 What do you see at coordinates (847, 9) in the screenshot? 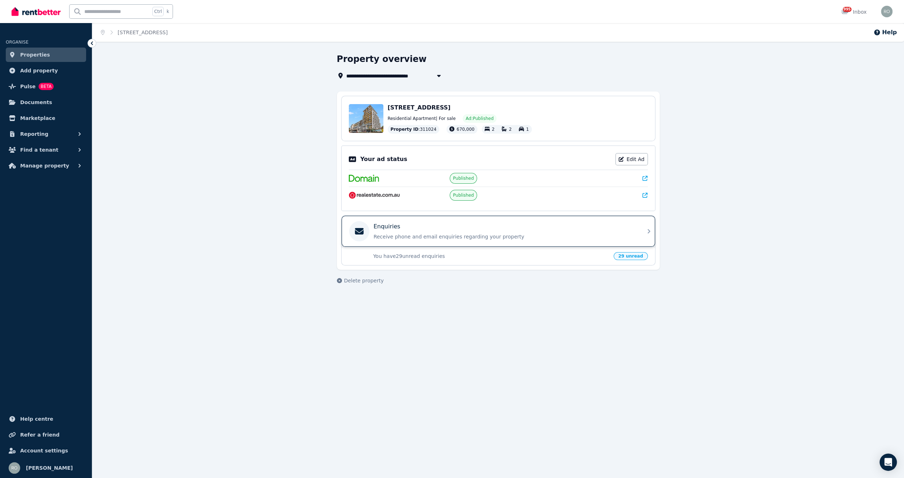
I see `span: 995` at bounding box center [847, 9].